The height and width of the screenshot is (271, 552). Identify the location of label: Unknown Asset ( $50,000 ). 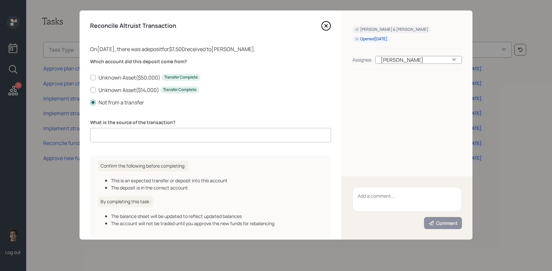
(211, 78).